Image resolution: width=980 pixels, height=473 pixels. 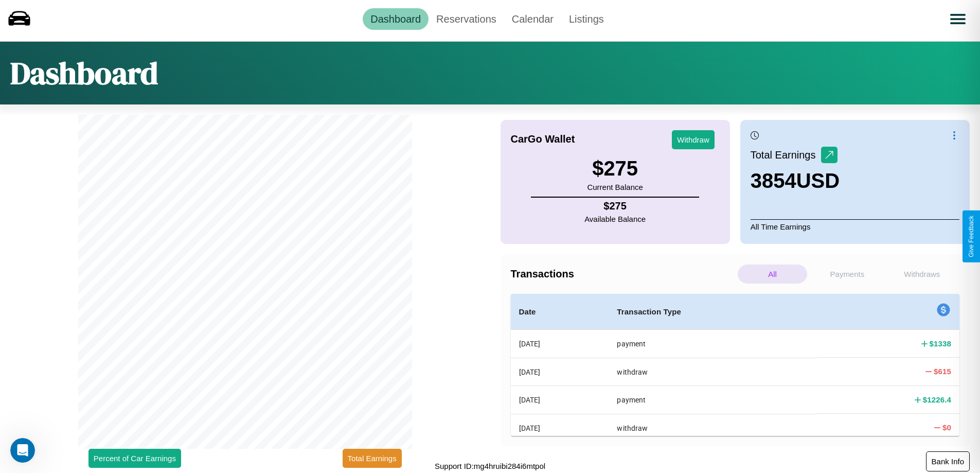 I want to click on h4: $ 1226.4, so click(x=937, y=399).